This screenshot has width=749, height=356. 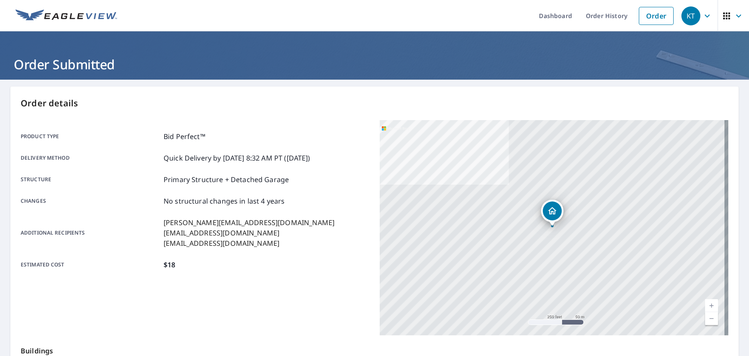 I want to click on p: $18, so click(x=169, y=265).